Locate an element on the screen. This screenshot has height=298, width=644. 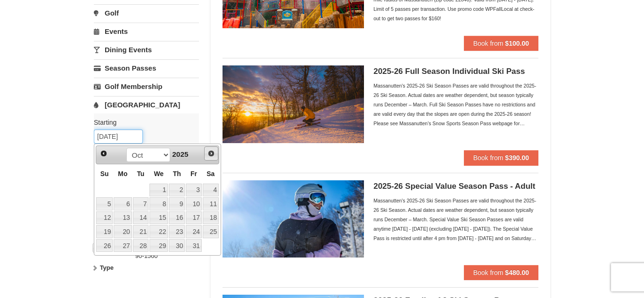
a: 20 is located at coordinates (123, 232).